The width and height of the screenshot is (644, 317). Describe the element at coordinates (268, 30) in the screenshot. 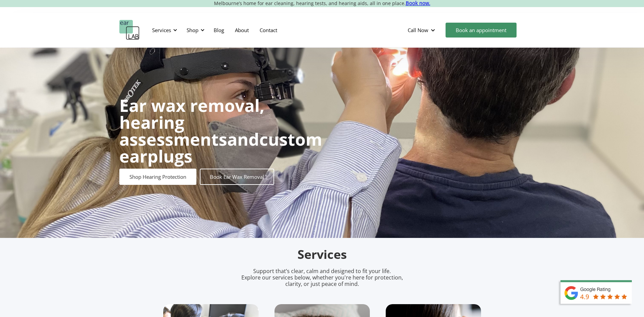

I see `a: Contact` at that location.